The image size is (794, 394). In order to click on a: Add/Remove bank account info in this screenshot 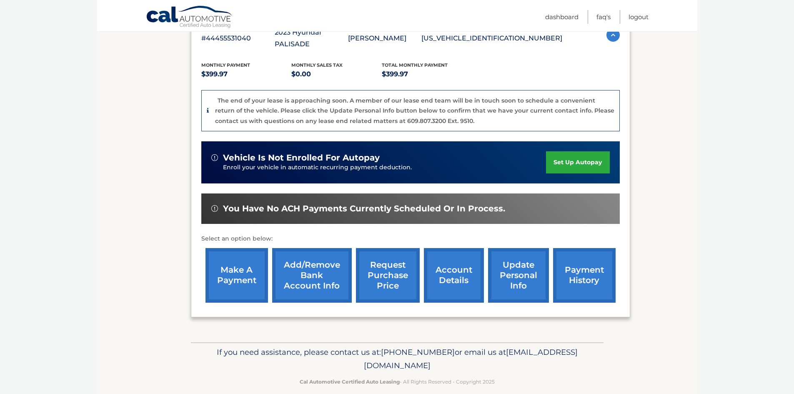, I will do `click(312, 275)`.